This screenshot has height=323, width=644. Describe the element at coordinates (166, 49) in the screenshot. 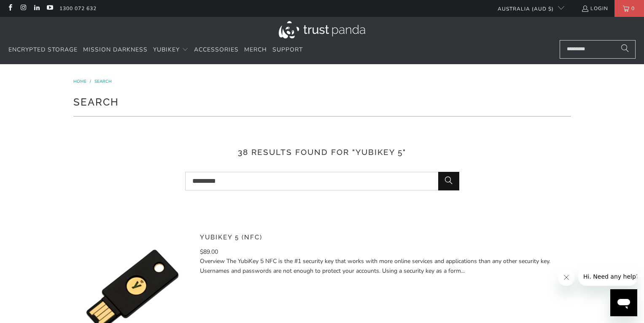

I see `span: YubiKey` at that location.